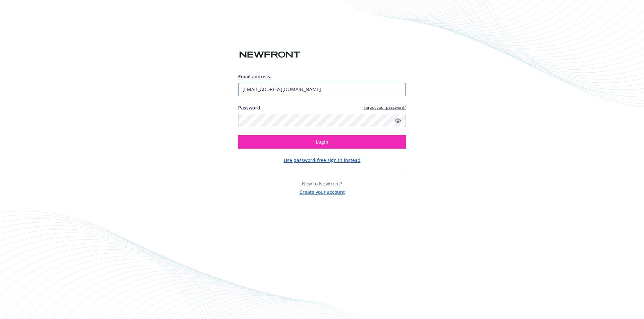  What do you see at coordinates (384, 107) in the screenshot?
I see `a: Forgot your password?` at bounding box center [384, 107].